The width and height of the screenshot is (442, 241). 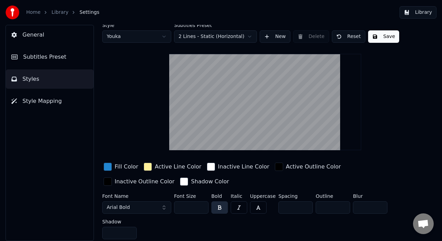 What do you see at coordinates (137, 196) in the screenshot?
I see `label: Font Name` at bounding box center [137, 196].